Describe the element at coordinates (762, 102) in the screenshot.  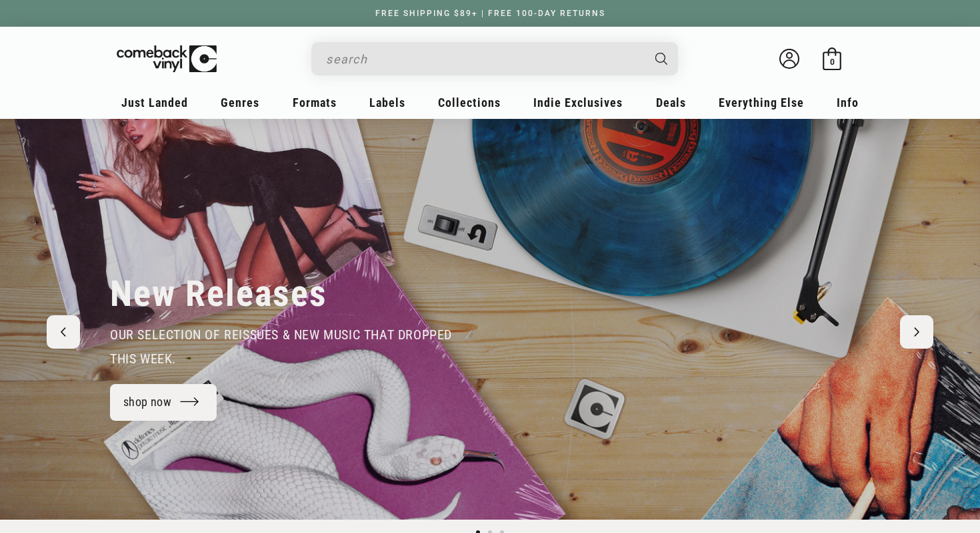
I see `span: Everything Else` at that location.